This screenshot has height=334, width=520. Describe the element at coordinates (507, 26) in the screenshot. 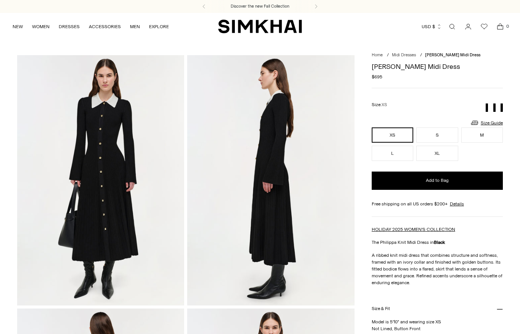

I see `span: 0` at that location.